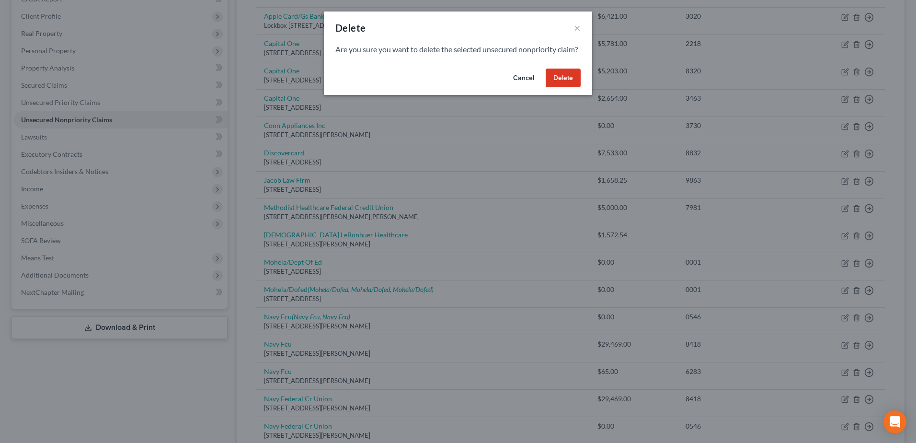  Describe the element at coordinates (563, 78) in the screenshot. I see `button: Delete` at that location.